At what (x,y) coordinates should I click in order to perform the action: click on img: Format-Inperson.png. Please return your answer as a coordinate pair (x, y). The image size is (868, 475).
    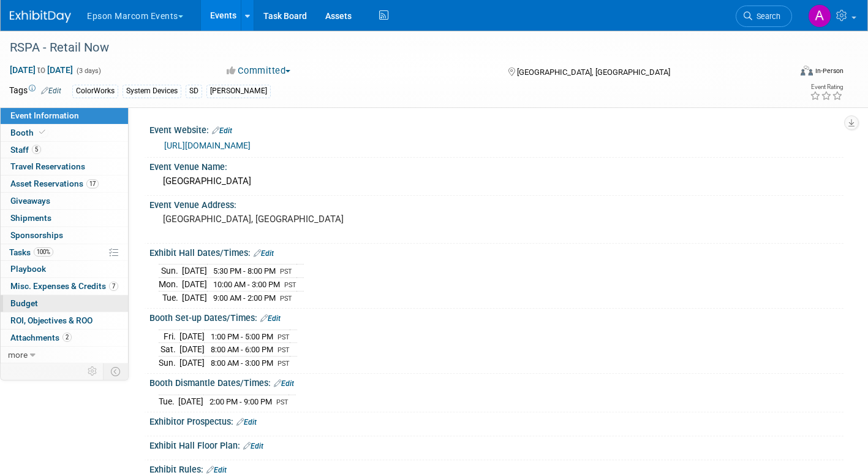
    Looking at the image, I should click on (807, 70).